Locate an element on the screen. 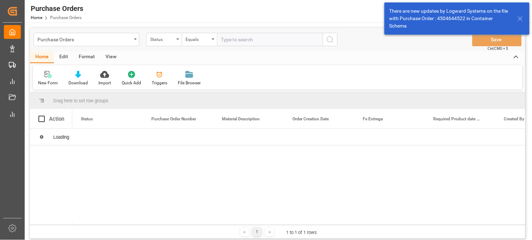 The width and height of the screenshot is (532, 240). span: Fe Entrega is located at coordinates (373, 119).